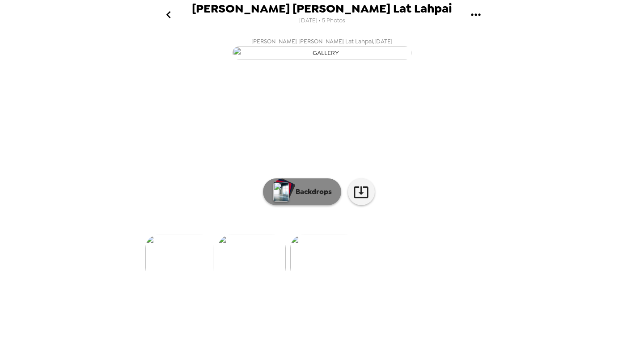 Image resolution: width=644 pixels, height=363 pixels. What do you see at coordinates (311, 192) in the screenshot?
I see `p: Backdrops` at bounding box center [311, 192].